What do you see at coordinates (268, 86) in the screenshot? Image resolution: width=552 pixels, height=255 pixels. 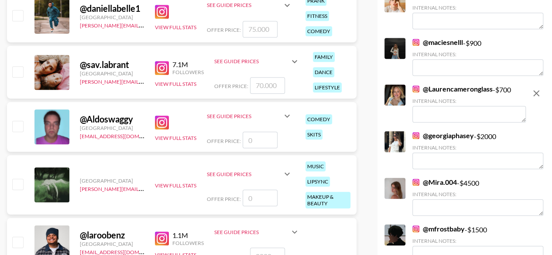 I see `input: 70.000` at bounding box center [268, 86].